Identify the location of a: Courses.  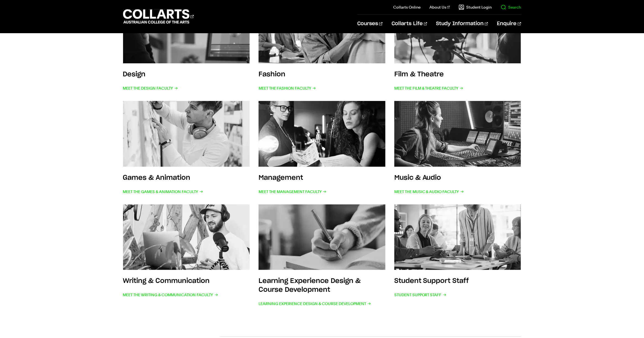
(370, 23).